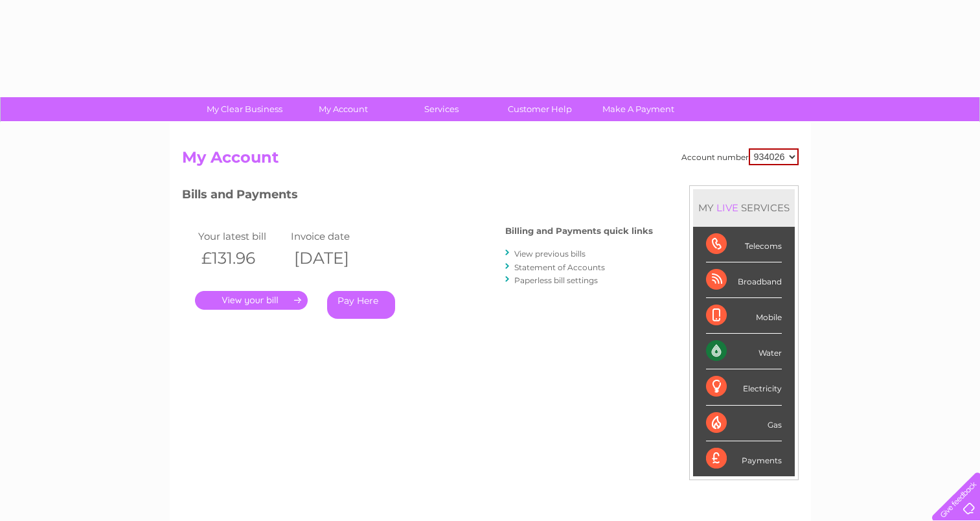 The width and height of the screenshot is (980, 521). Describe the element at coordinates (540, 109) in the screenshot. I see `a: Customer Help` at that location.